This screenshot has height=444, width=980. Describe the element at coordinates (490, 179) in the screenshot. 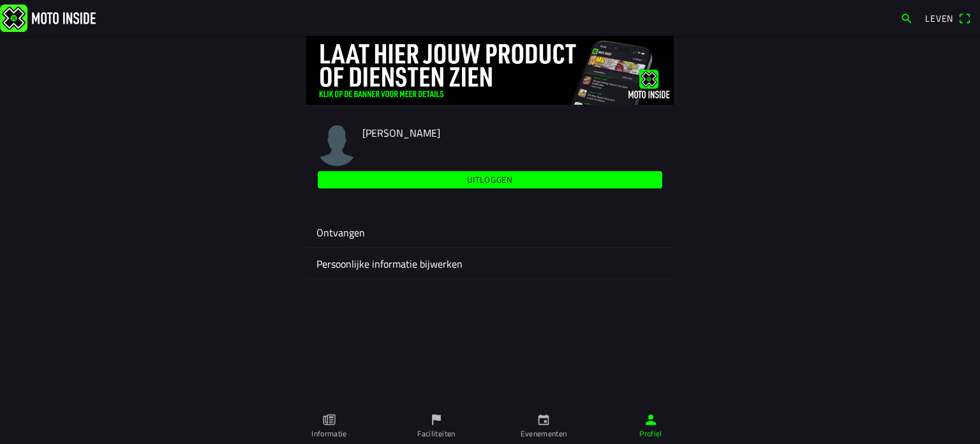

I see `font: Uitloggen` at that location.